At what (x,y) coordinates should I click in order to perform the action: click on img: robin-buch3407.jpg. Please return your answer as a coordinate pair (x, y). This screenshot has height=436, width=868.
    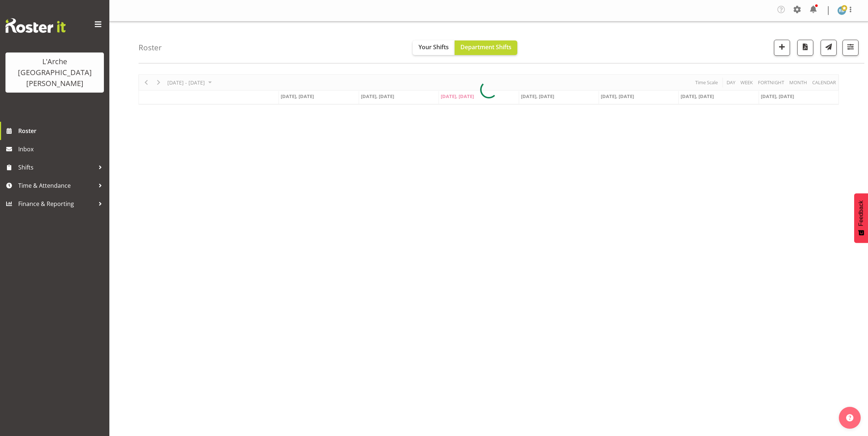
    Looking at the image, I should click on (842, 11).